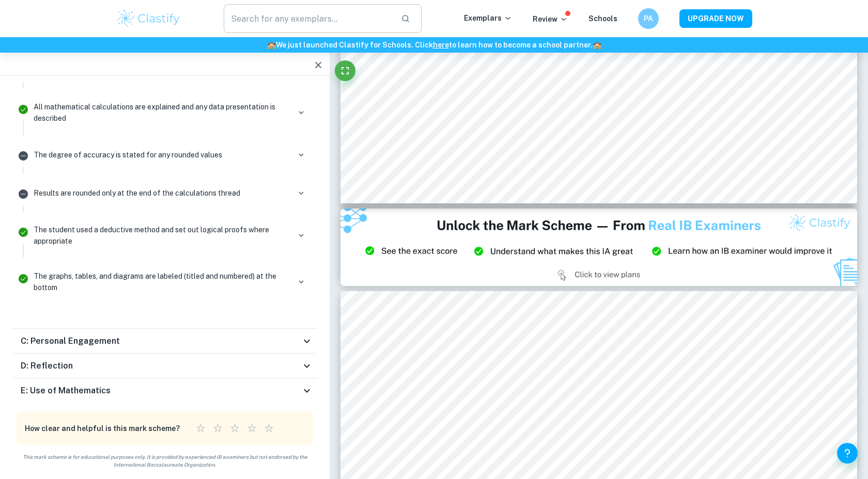 The image size is (868, 479). What do you see at coordinates (162, 113) in the screenshot?
I see `p: All mathematical calculations are explained and any data presentation is described` at bounding box center [162, 113].